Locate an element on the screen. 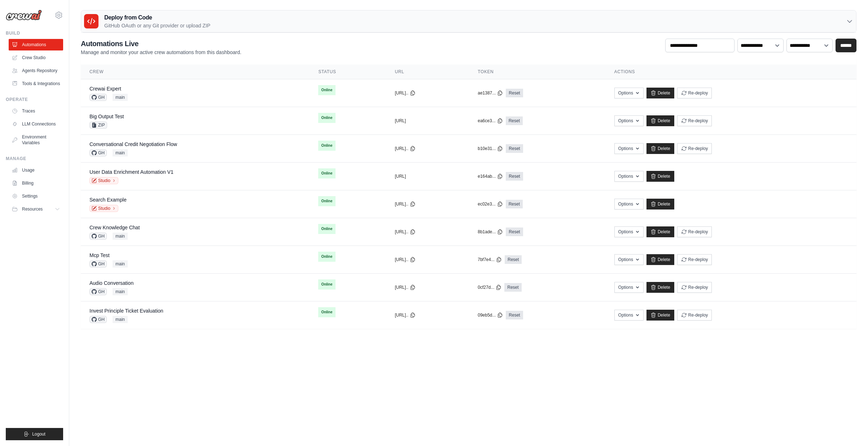 The image size is (868, 446). button: ea6ce3... is located at coordinates (490, 121).